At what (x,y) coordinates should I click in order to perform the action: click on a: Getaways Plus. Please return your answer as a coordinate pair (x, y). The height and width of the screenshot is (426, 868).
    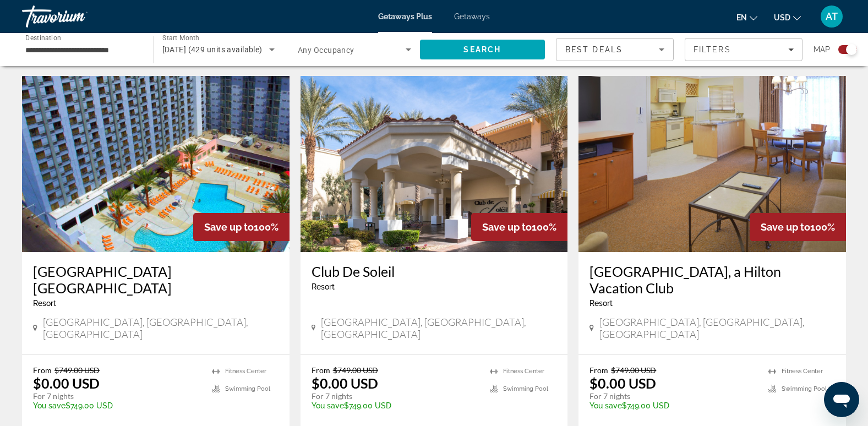
    Looking at the image, I should click on (405, 16).